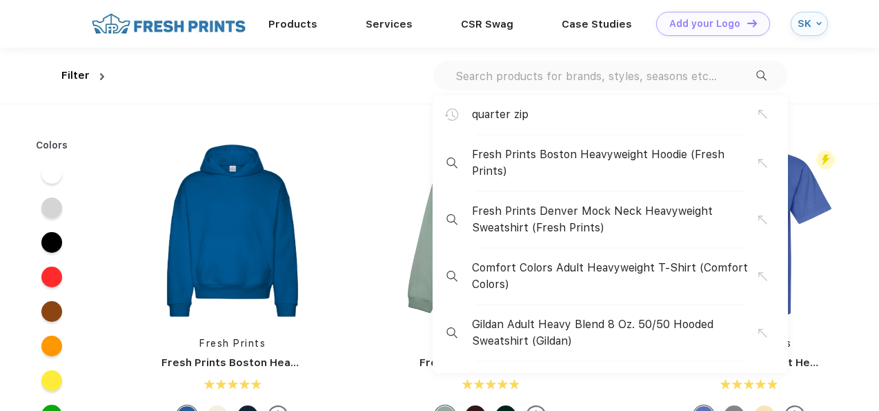 The width and height of the screenshot is (879, 411). Describe the element at coordinates (615, 163) in the screenshot. I see `span: Fresh Prints Boston Heavyweight Hoodie (Fresh Prints)` at that location.